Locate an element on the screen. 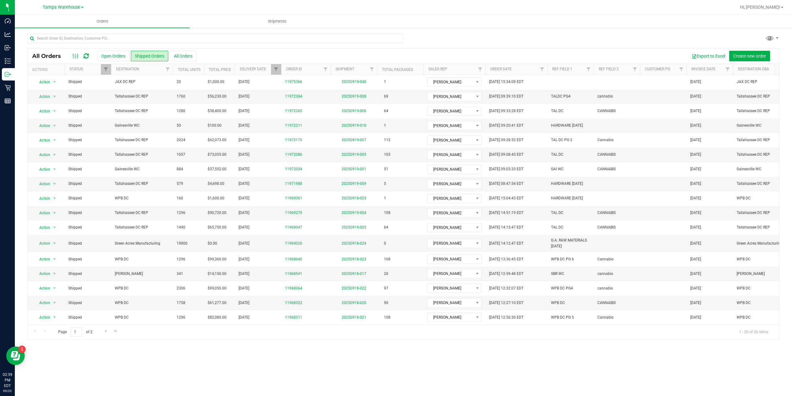 The image size is (792, 396). a: 20250918-020 is located at coordinates (354, 303).